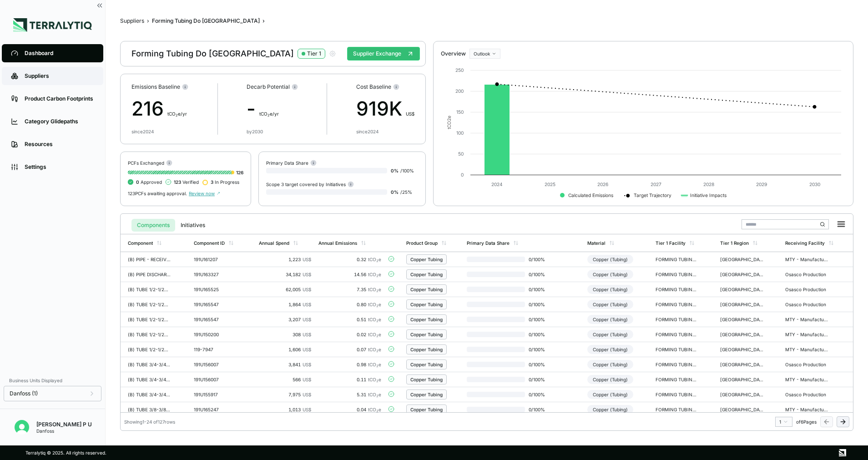 This screenshot has width=868, height=460. I want to click on div: (B) TUBE 1/2-1/2ODX1/2F-4B-FL, so click(149, 319).